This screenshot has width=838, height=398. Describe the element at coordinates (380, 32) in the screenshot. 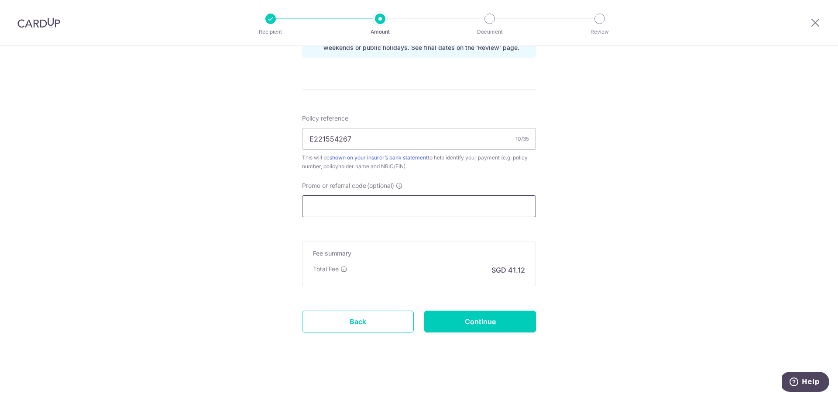

I see `p: Amount` at that location.